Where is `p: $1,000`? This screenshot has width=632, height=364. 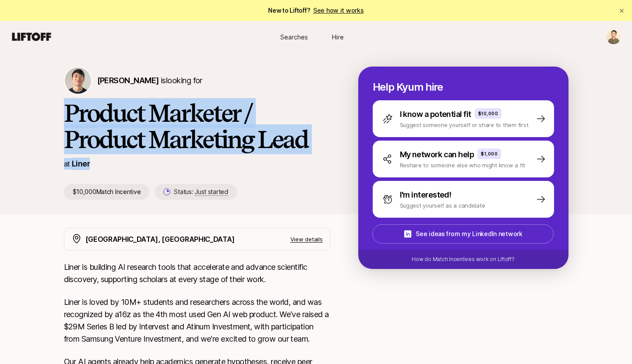 p: $1,000 is located at coordinates (489, 154).